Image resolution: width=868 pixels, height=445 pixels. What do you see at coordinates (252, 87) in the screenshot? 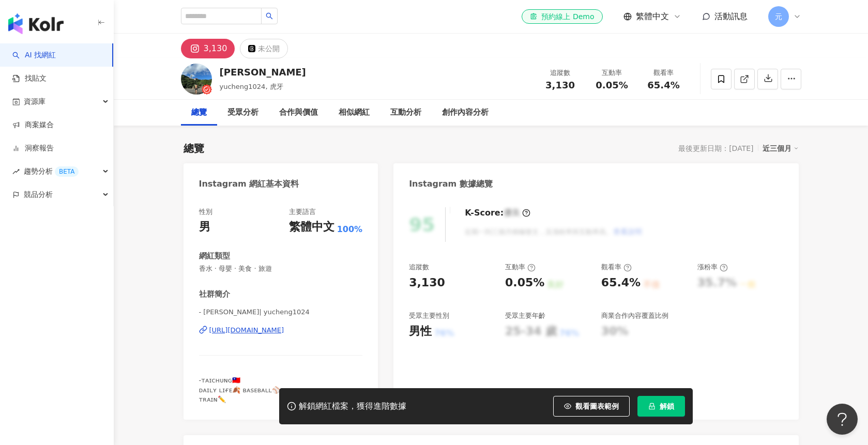
I see `span: yucheng1024, 虎牙` at bounding box center [252, 87].